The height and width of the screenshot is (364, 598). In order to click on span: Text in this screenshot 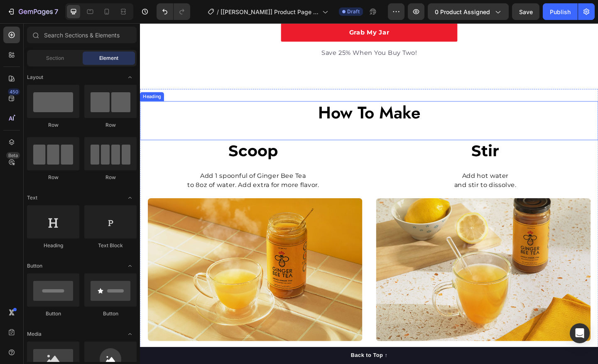, I will do `click(32, 198)`.